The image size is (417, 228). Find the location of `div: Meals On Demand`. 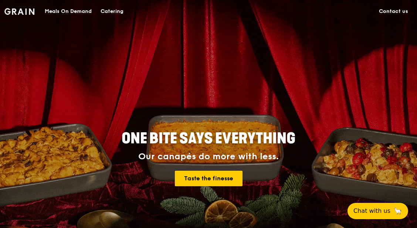

div: Meals On Demand is located at coordinates (68, 11).